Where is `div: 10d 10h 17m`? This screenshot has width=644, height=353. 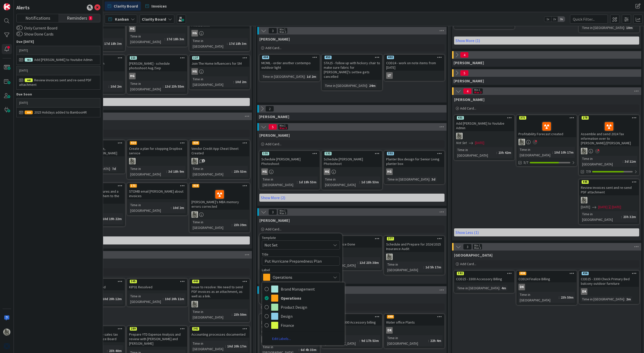 div: 10d 10h 17m is located at coordinates (564, 153).